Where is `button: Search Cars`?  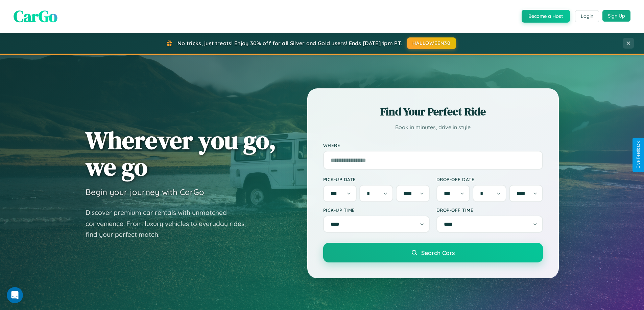 button: Search Cars is located at coordinates (433, 253).